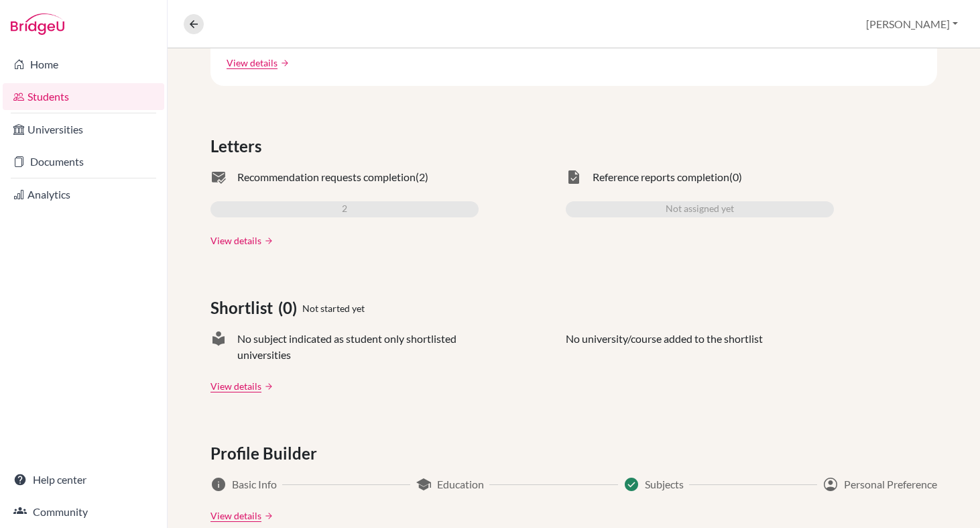 The image size is (980, 528). What do you see at coordinates (83, 129) in the screenshot?
I see `a: Universities` at bounding box center [83, 129].